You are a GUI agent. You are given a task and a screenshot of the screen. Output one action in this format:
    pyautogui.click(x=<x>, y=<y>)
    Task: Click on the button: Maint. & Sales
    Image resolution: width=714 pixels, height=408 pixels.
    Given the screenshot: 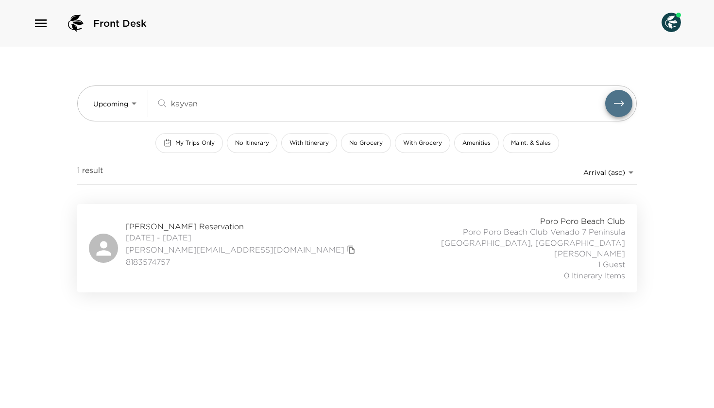 What is the action you would take?
    pyautogui.click(x=531, y=143)
    